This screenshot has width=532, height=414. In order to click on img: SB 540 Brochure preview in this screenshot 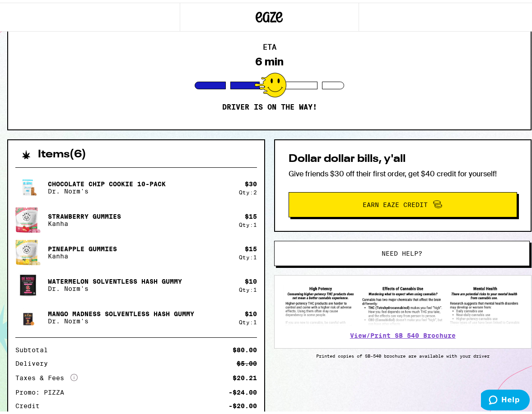, I will do `click(403, 303)`.